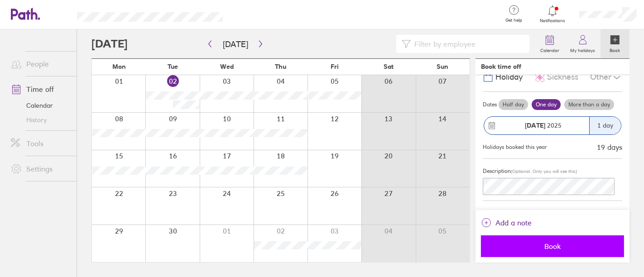 This screenshot has height=277, width=644. What do you see at coordinates (605, 125) in the screenshot?
I see `div: 1 day` at bounding box center [605, 125].